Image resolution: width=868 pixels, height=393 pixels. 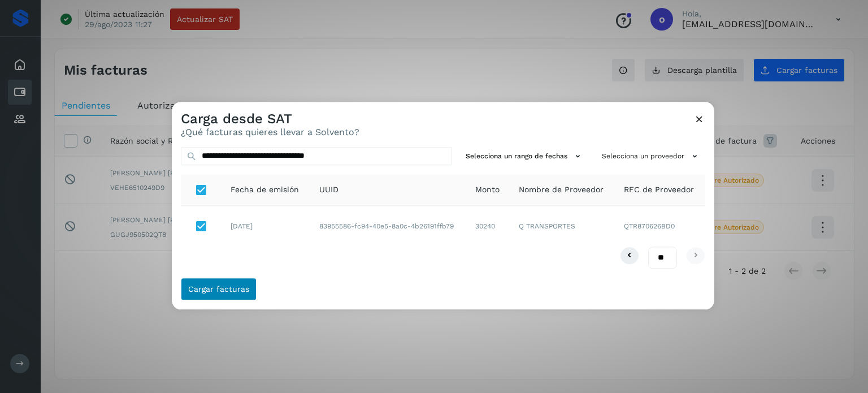 I want to click on td: Q TRANSPORTES, so click(x=562, y=227).